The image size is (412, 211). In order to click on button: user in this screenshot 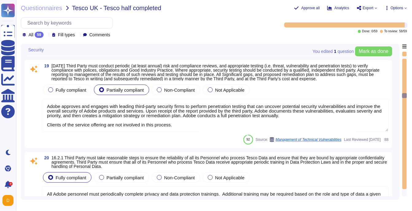, I will do `click(10, 200)`.